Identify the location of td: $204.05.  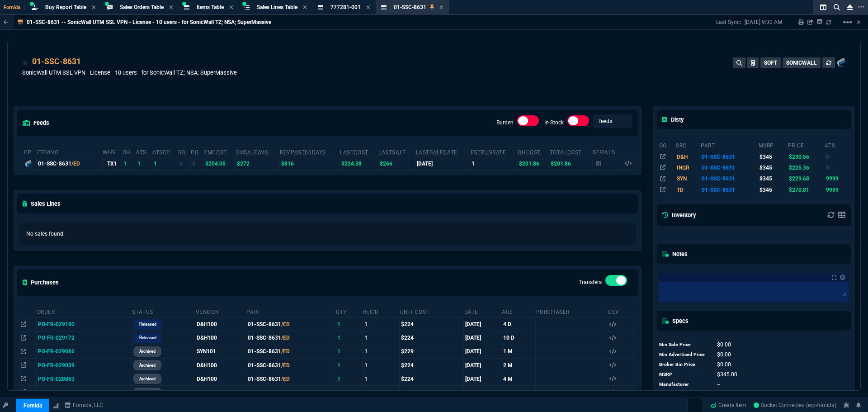
(219, 163).